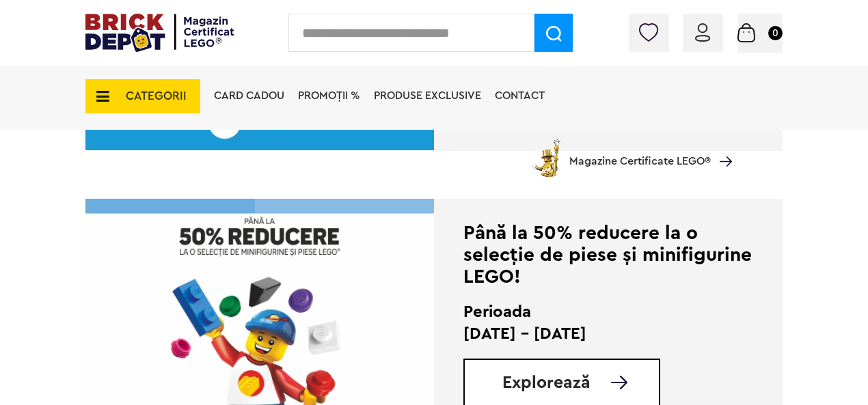 This screenshot has width=868, height=405. I want to click on div: Până la 50% reducere la o selecție de piese și minifigurine LEGO!, so click(608, 255).